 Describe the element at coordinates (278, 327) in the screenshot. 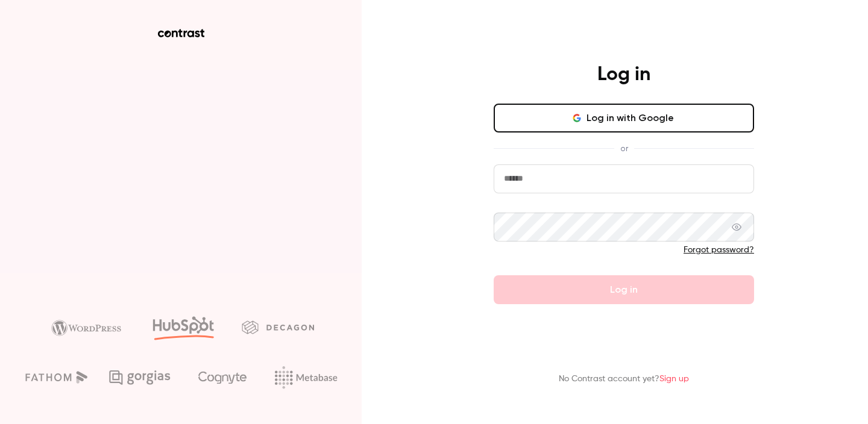

I see `img: decagon` at that location.